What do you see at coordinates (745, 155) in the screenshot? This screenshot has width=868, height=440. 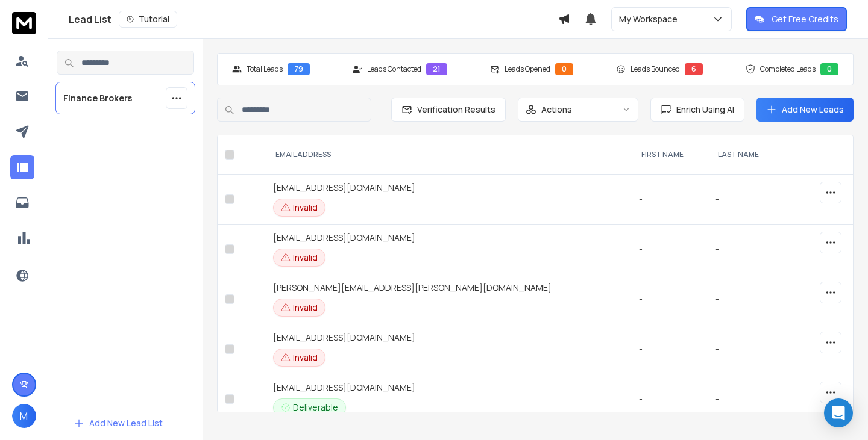 I see `th: LAST NAME` at bounding box center [745, 155].